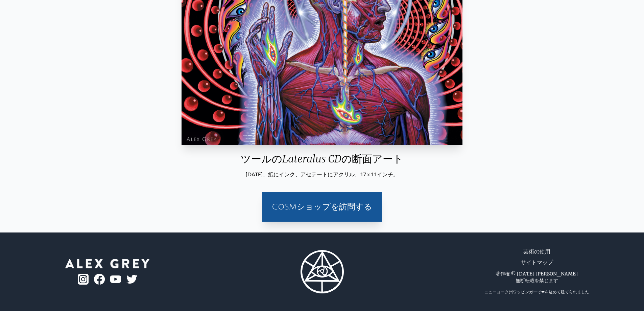 Image resolution: width=644 pixels, height=311 pixels. I want to click on font: で❤を込めて建てられました, so click(563, 292).